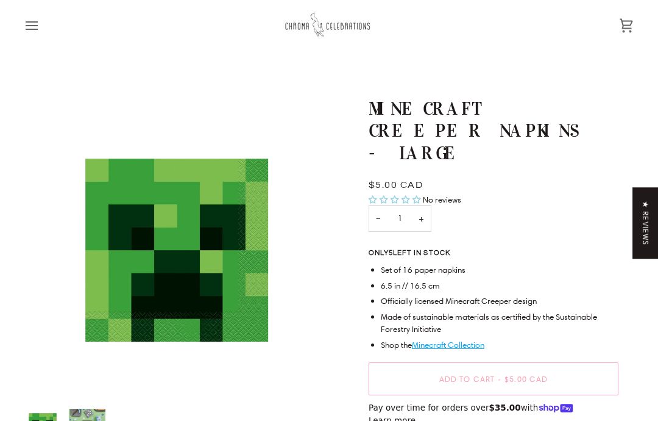 This screenshot has height=421, width=658. What do you see at coordinates (500, 344) in the screenshot?
I see `li: Shop the` at bounding box center [500, 344].